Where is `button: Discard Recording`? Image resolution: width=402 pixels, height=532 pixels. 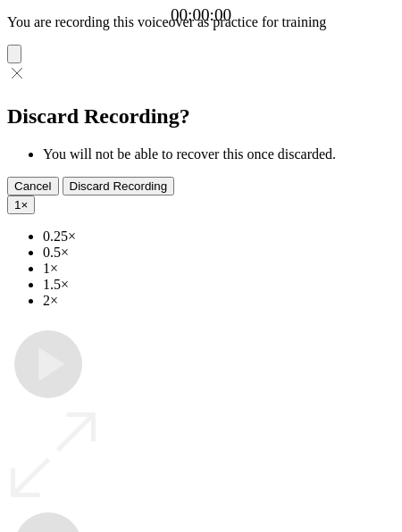 button: Discard Recording is located at coordinates (119, 186).